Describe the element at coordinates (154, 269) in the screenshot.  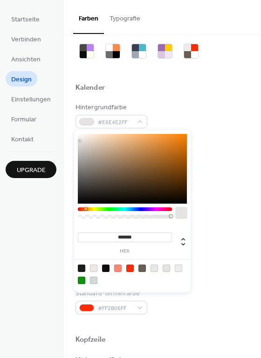
I see `div: rgb(234, 232, 230)` at that location.